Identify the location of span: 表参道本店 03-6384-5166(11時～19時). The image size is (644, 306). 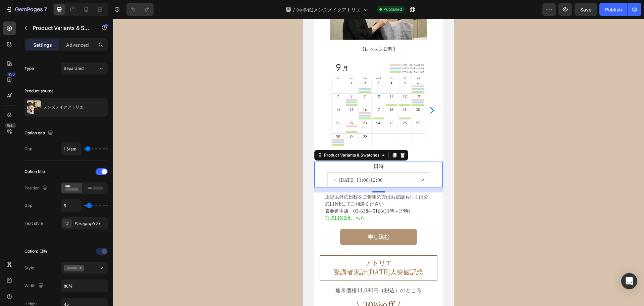
(254, 191).